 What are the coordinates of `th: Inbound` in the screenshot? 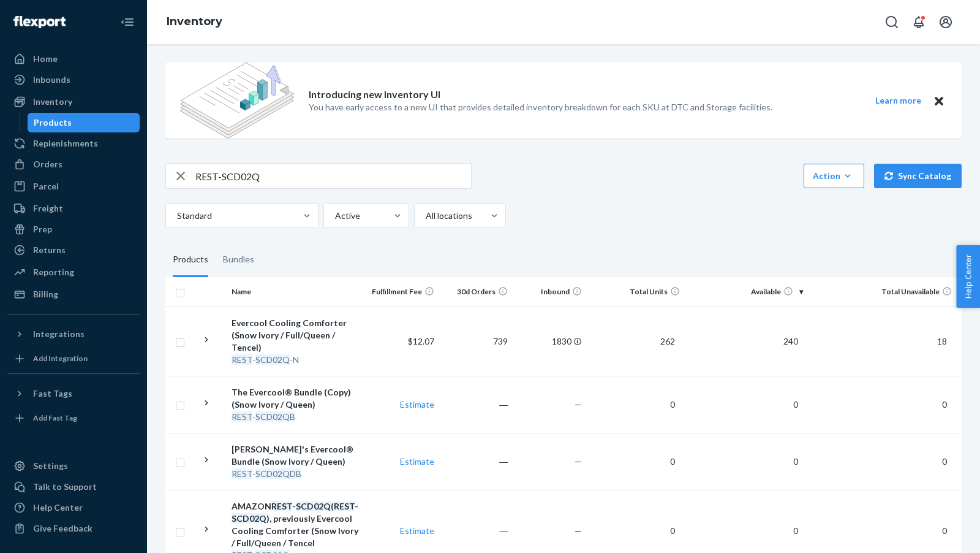 It's located at (550, 292).